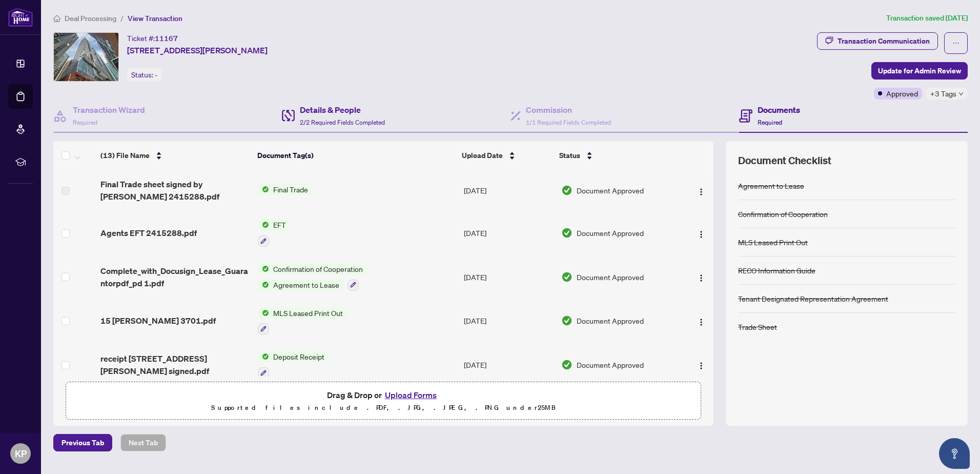 Image resolution: width=980 pixels, height=474 pixels. Describe the element at coordinates (298, 356) in the screenshot. I see `span: Deposit Receipt` at that location.